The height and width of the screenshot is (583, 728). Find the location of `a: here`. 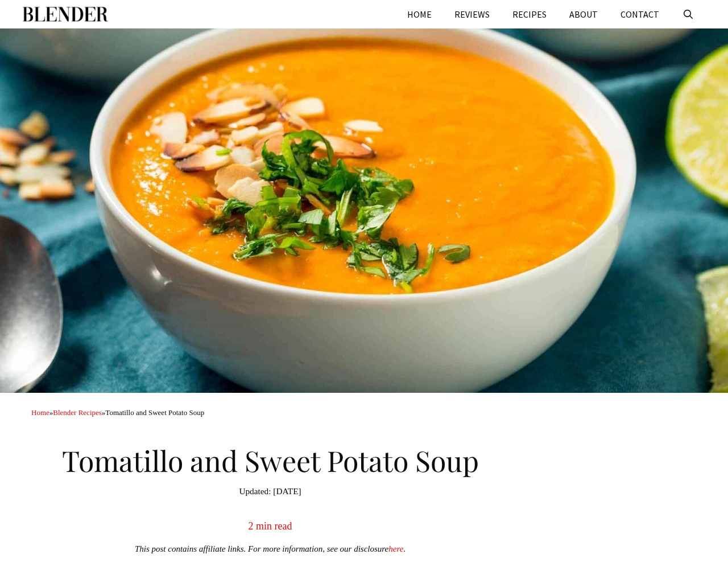

a: here is located at coordinates (396, 549).